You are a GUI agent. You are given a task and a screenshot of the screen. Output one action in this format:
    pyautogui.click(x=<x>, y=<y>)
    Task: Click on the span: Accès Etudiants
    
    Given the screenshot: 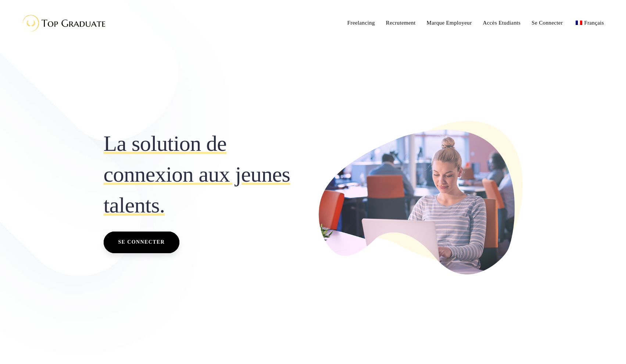 What is the action you would take?
    pyautogui.click(x=502, y=23)
    